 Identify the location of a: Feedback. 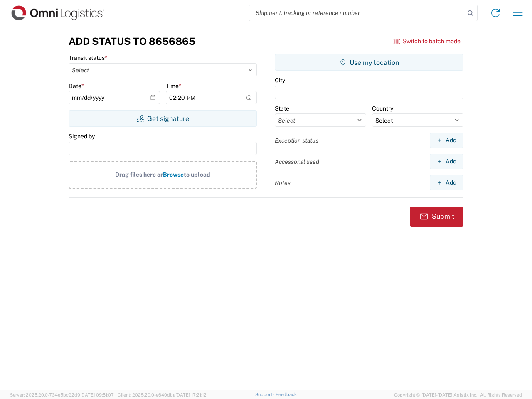
(286, 394).